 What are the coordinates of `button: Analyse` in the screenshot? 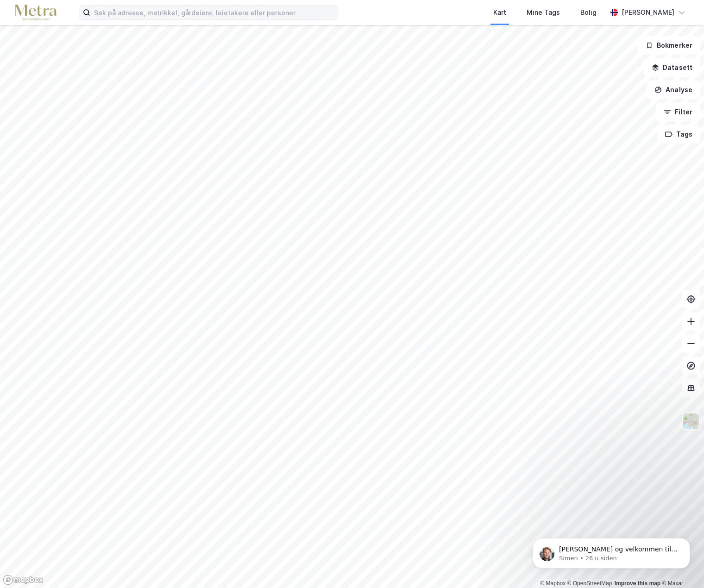 It's located at (674, 90).